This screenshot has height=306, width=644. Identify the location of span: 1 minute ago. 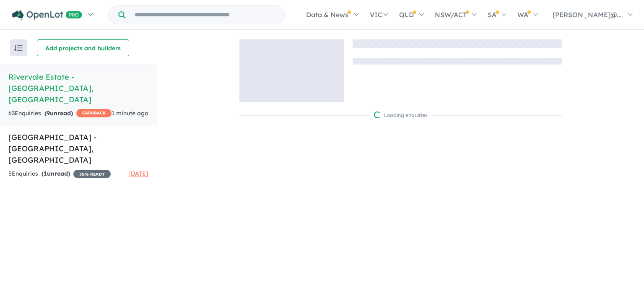
(130, 113).